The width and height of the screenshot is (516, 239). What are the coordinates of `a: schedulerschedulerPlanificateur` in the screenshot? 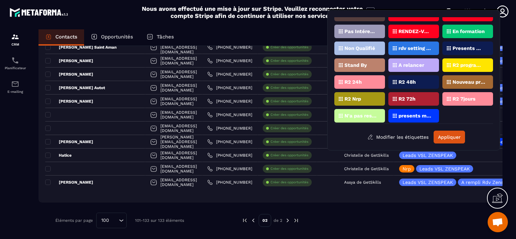 It's located at (15, 63).